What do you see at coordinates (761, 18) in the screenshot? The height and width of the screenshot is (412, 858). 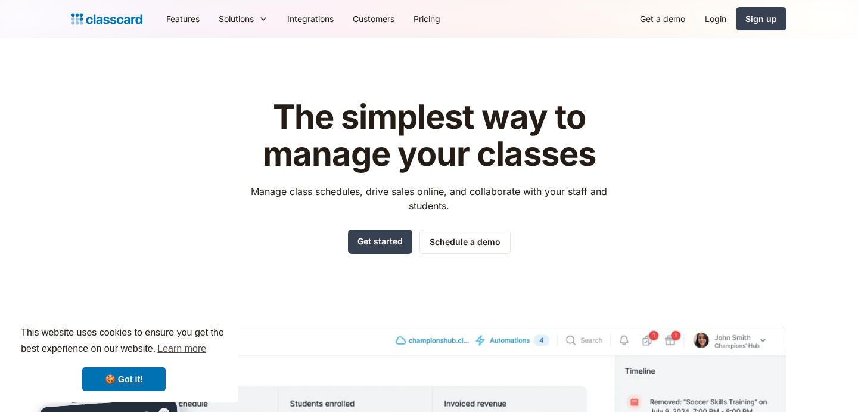 I see `a: Sign up` at bounding box center [761, 18].